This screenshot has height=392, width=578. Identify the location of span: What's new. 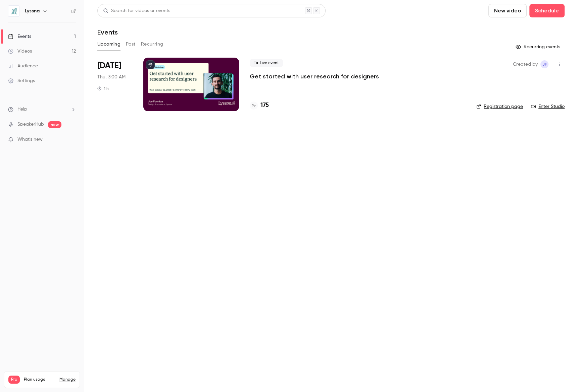
(30, 139).